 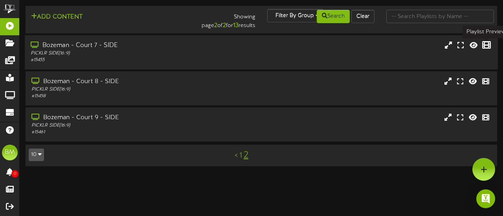 What do you see at coordinates (36, 155) in the screenshot?
I see `button: 10` at bounding box center [36, 155].